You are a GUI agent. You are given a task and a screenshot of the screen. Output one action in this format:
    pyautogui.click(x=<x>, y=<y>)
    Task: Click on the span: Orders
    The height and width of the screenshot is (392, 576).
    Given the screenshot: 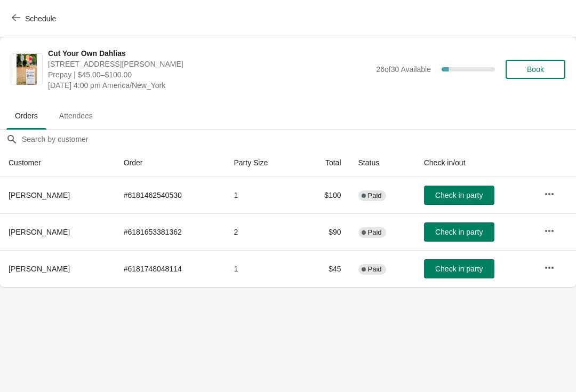 What is the action you would take?
    pyautogui.click(x=26, y=115)
    